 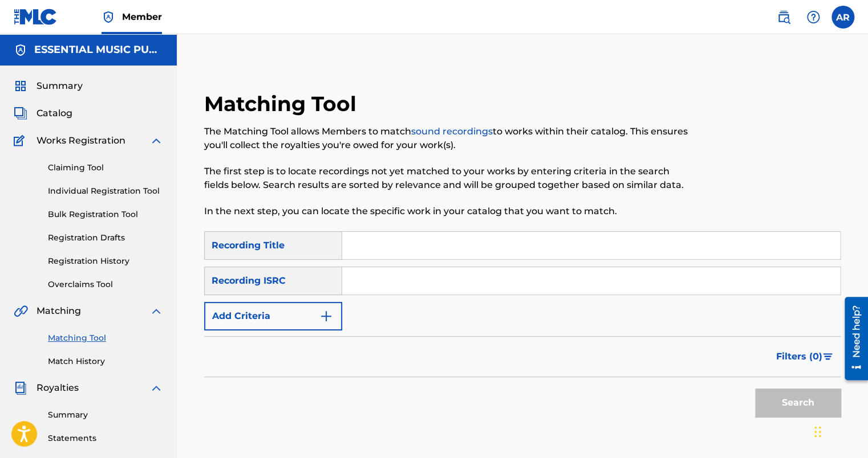 I want to click on a: sound recordings, so click(x=452, y=131).